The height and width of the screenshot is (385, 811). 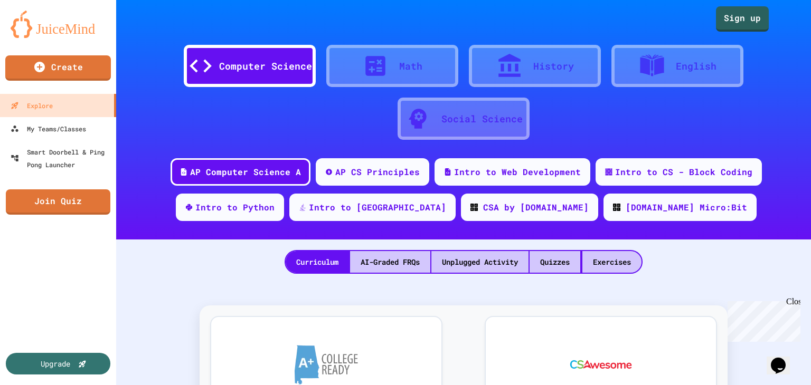 What do you see at coordinates (58, 24) in the screenshot?
I see `img: logo-orange.svg` at bounding box center [58, 24].